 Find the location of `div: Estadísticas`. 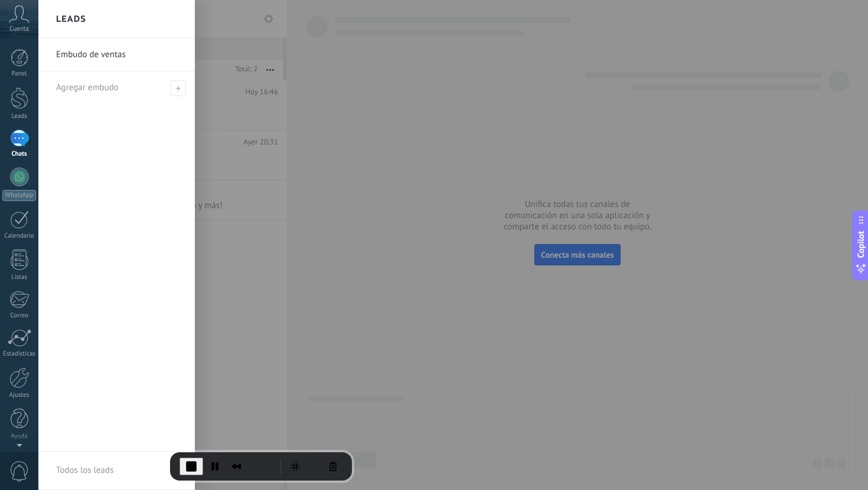

div: Estadísticas is located at coordinates (20, 355).